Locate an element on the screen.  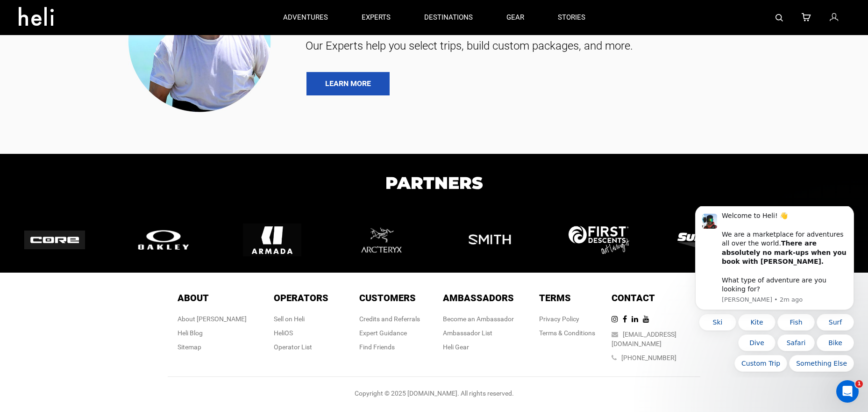
a: Credits and Referrals is located at coordinates (389, 319).